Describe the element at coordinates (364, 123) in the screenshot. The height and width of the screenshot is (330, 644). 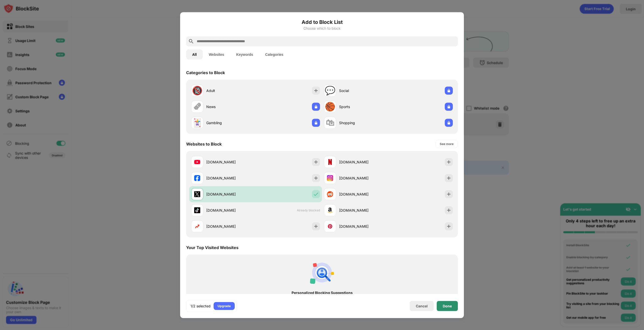
I see `div: Shopping` at that location.